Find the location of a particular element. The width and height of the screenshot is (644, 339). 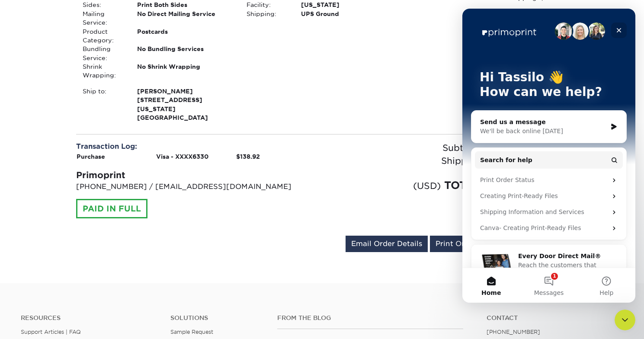

div: No Bundling Services is located at coordinates (185, 53).